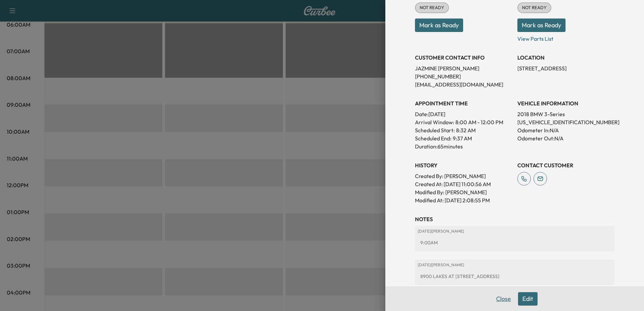 The image size is (644, 311). Describe the element at coordinates (465, 130) in the screenshot. I see `p: 8:32 AM` at that location.